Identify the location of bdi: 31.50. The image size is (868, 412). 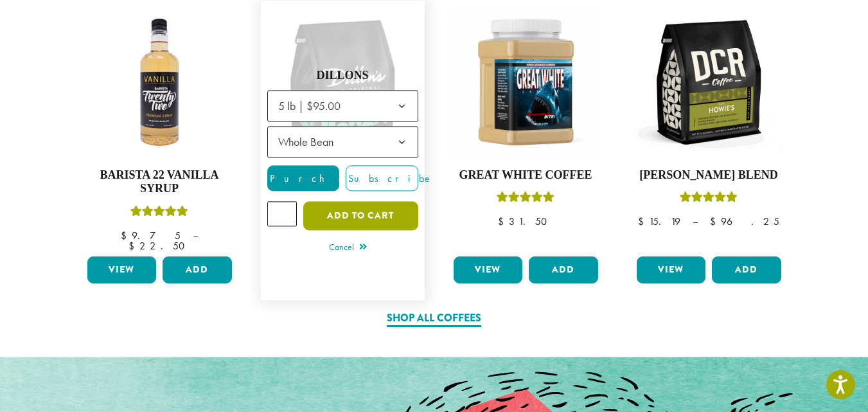
(526, 221).